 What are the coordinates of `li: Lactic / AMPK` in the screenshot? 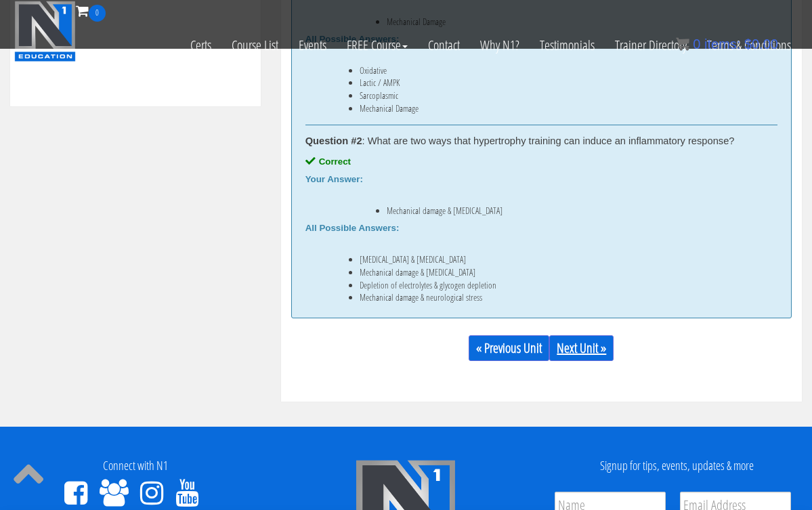 It's located at (555, 83).